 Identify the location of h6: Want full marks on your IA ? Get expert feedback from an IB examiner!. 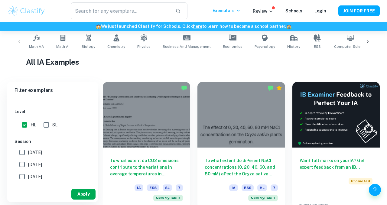
(336, 164).